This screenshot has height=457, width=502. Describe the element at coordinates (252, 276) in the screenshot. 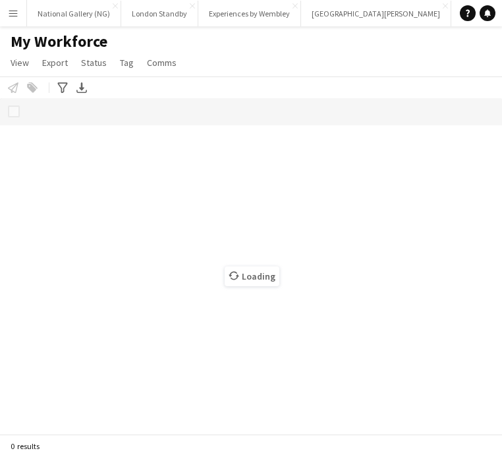

I see `span: Loading` at that location.